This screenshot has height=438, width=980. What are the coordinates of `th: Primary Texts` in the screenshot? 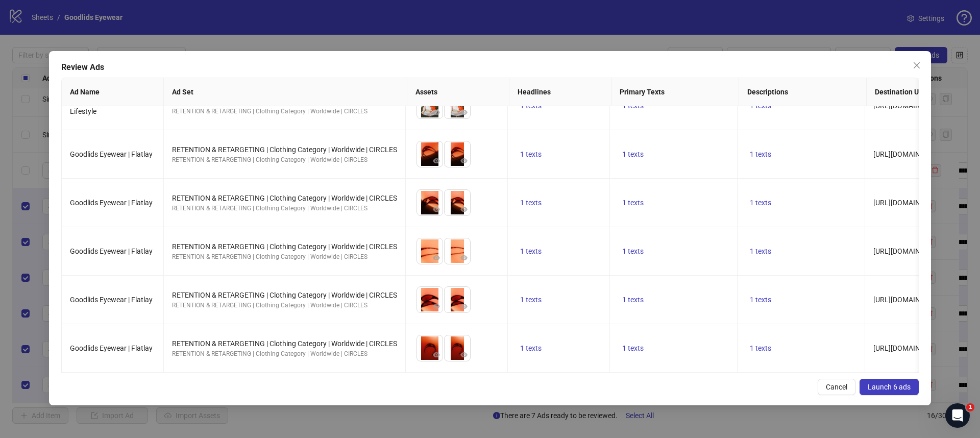 It's located at (675, 92).